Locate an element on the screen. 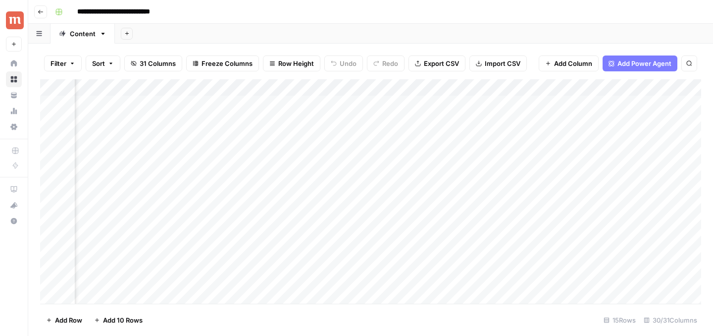  a: Your Data is located at coordinates (14, 95).